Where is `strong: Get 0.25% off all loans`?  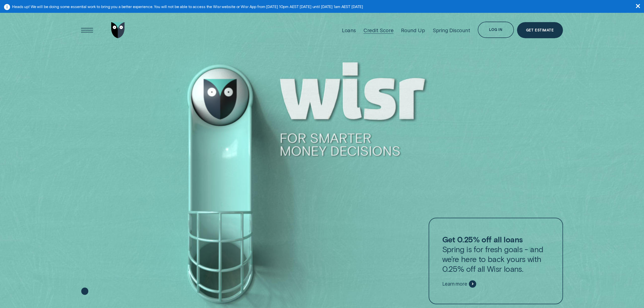
strong: Get 0.25% off all loans is located at coordinates (482, 239).